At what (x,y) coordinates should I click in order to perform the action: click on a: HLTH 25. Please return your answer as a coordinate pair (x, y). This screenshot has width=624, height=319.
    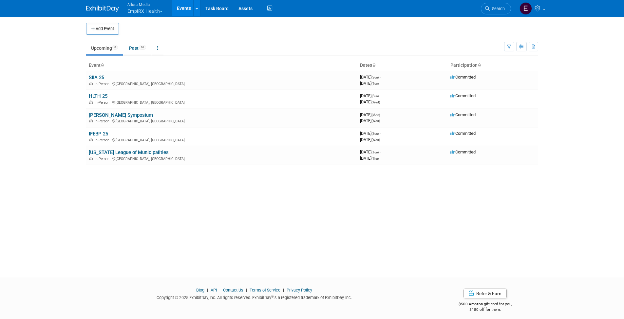
    Looking at the image, I should click on (98, 96).